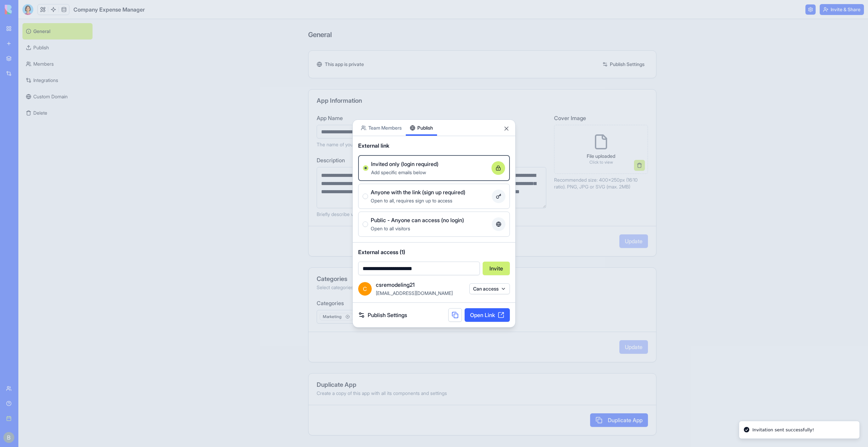 Image resolution: width=868 pixels, height=447 pixels. What do you see at coordinates (418, 192) in the screenshot?
I see `span: Anyone with the link (sign up required)` at bounding box center [418, 192].